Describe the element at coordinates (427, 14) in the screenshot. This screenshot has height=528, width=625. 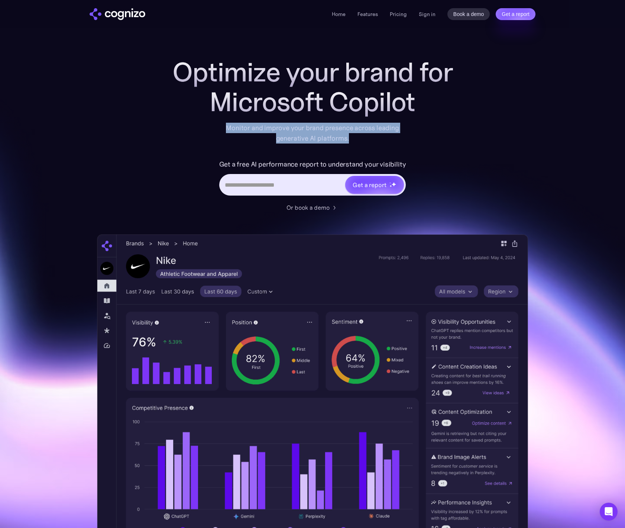
I see `a: Sign in` at that location.